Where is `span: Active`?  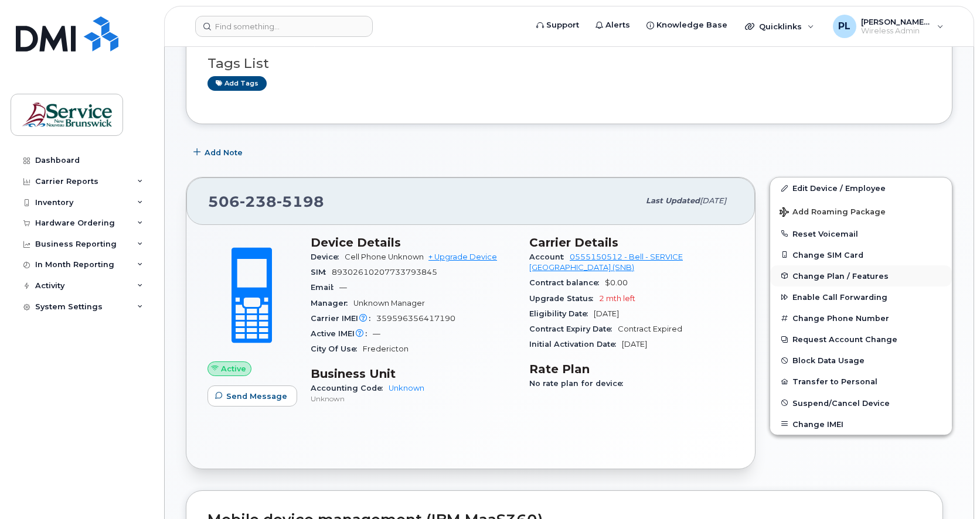 span: Active is located at coordinates (233, 369).